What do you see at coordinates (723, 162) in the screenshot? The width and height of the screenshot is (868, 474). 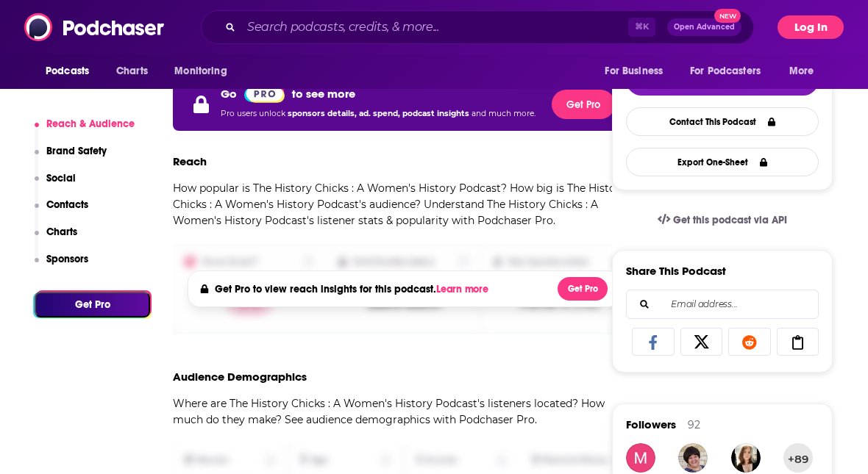 I see `button: Export One-Sheet` at bounding box center [723, 162].